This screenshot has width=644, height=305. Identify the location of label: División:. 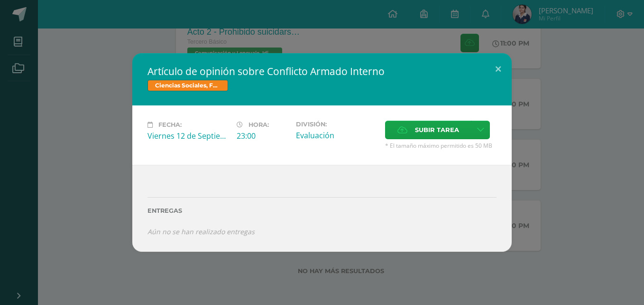
(337, 124).